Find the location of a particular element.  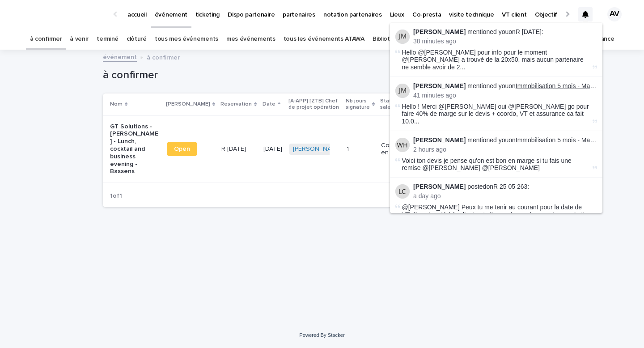

span: Open is located at coordinates (182, 149).